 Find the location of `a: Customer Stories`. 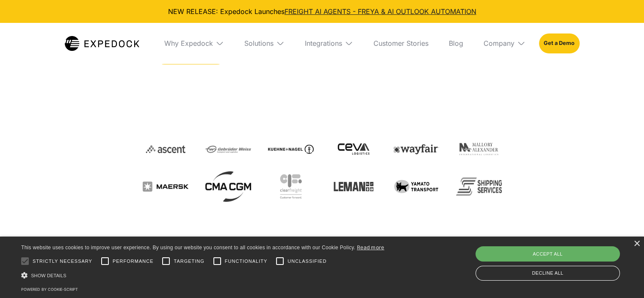

a: Customer Stories is located at coordinates (401, 43).